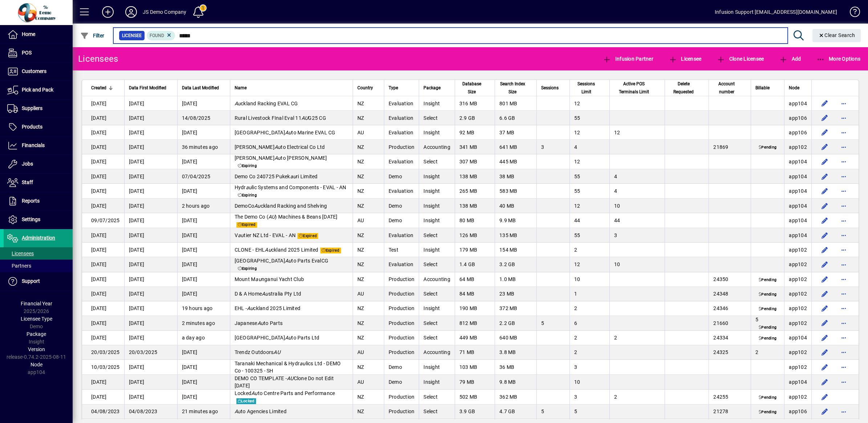 Image resolution: width=868 pixels, height=423 pixels. Describe the element at coordinates (37, 89) in the screenshot. I see `span: Pick and Pack` at that location.